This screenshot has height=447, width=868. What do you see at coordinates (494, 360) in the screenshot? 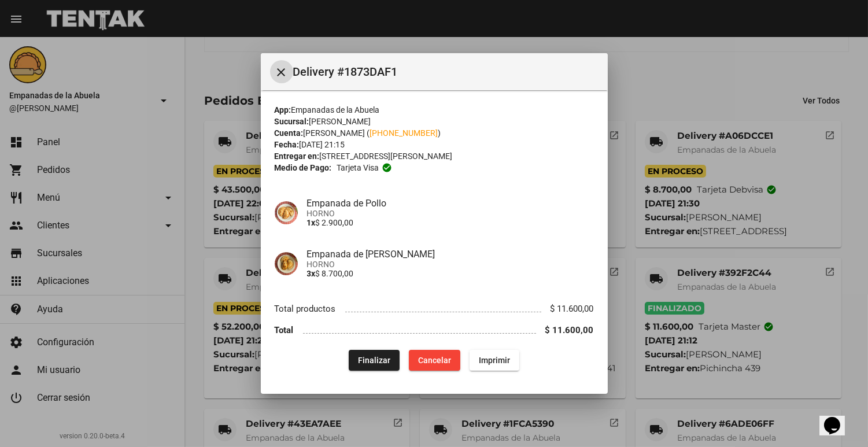
I see `button: Imprimir` at bounding box center [494, 360].